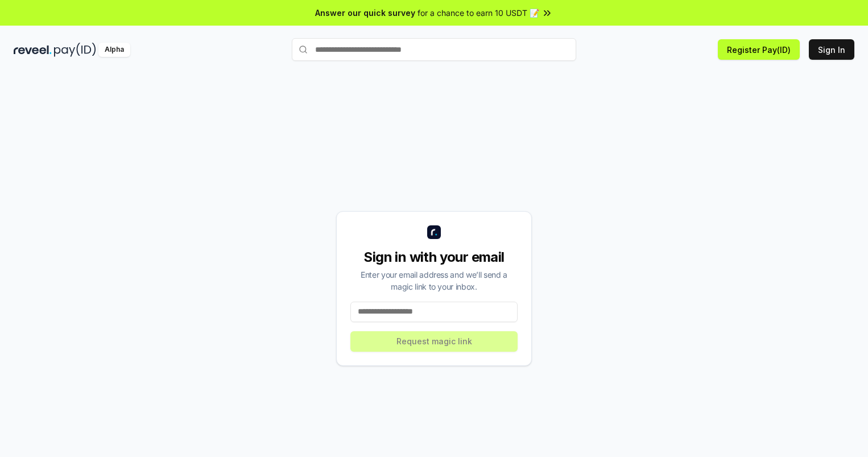  I want to click on img: logo_small, so click(434, 232).